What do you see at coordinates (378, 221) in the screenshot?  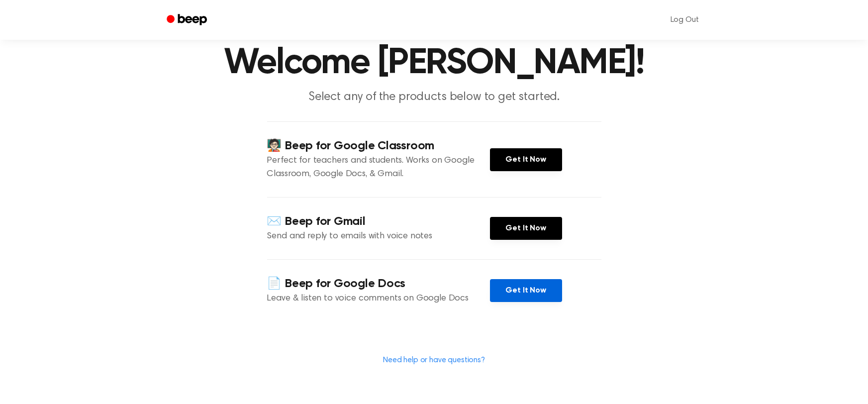 I see `h4: ✉️ Beep for Gmail` at bounding box center [378, 221].